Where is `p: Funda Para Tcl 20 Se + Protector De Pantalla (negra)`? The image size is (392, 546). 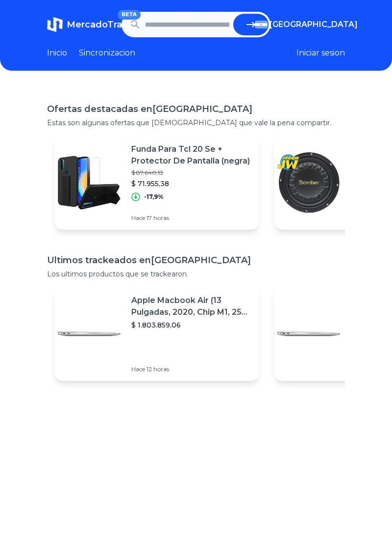 p: Funda Para Tcl 20 Se + Protector De Pantalla (negra) is located at coordinates (191, 155).